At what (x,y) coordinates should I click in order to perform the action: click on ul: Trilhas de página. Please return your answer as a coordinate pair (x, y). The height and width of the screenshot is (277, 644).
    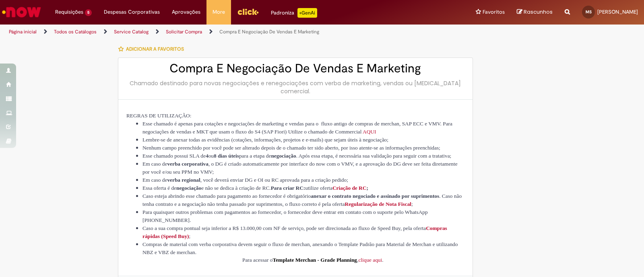
    Looking at the image, I should click on (214, 31).